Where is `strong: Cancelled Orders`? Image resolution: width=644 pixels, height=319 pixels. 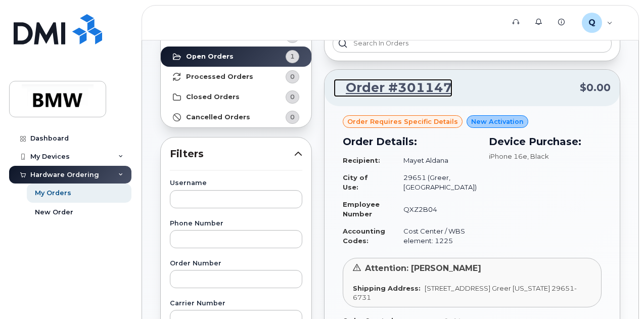
strong: Cancelled Orders is located at coordinates (218, 117).